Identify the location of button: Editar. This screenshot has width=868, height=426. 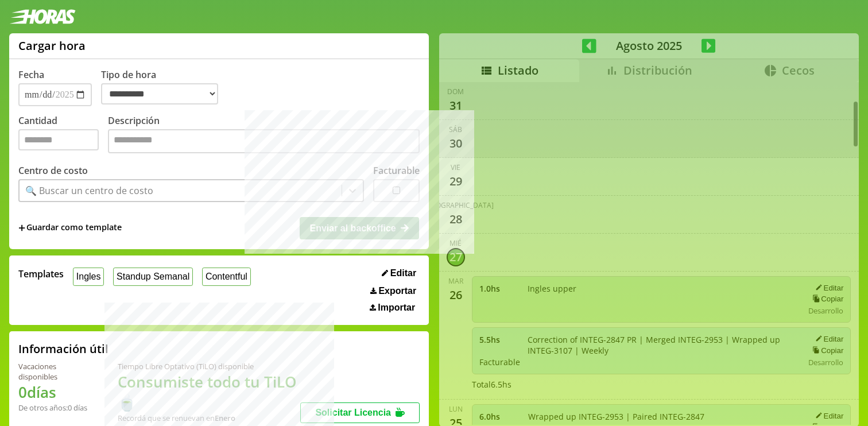
(399, 273).